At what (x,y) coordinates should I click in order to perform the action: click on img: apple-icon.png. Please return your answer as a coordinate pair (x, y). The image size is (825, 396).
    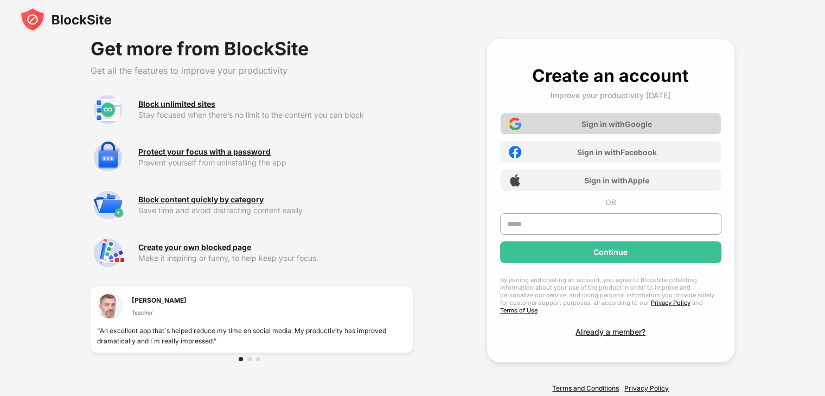
    Looking at the image, I should click on (514, 180).